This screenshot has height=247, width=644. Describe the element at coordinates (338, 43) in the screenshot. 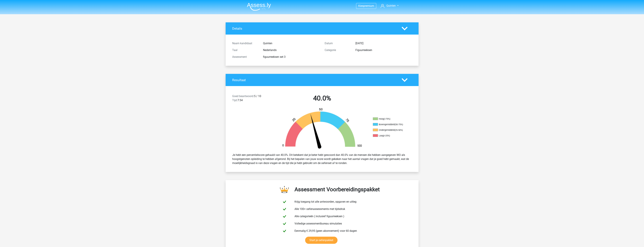

I see `div: Datum` at that location.